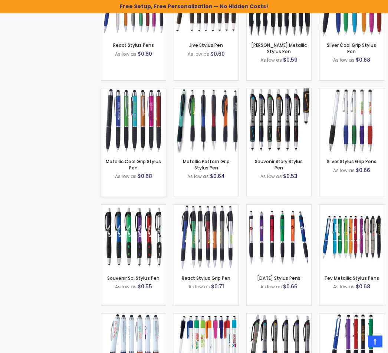  Describe the element at coordinates (206, 45) in the screenshot. I see `a: Jive Stylus Pen` at that location.